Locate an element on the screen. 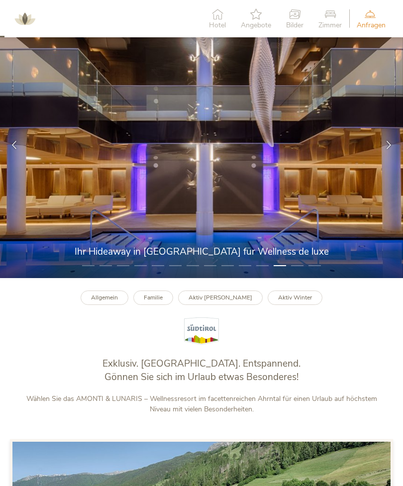  b: Aktiv Winter is located at coordinates (295, 297).